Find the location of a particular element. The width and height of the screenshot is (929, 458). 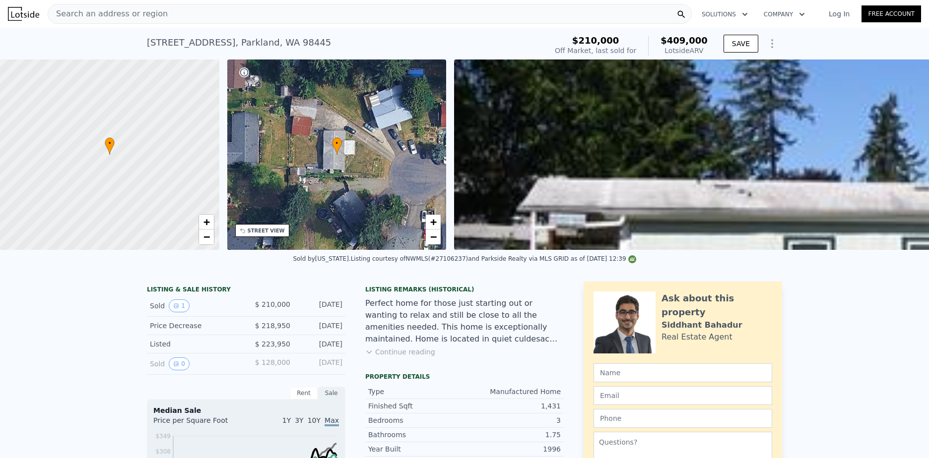

tspan: $308 is located at coordinates (163, 452).